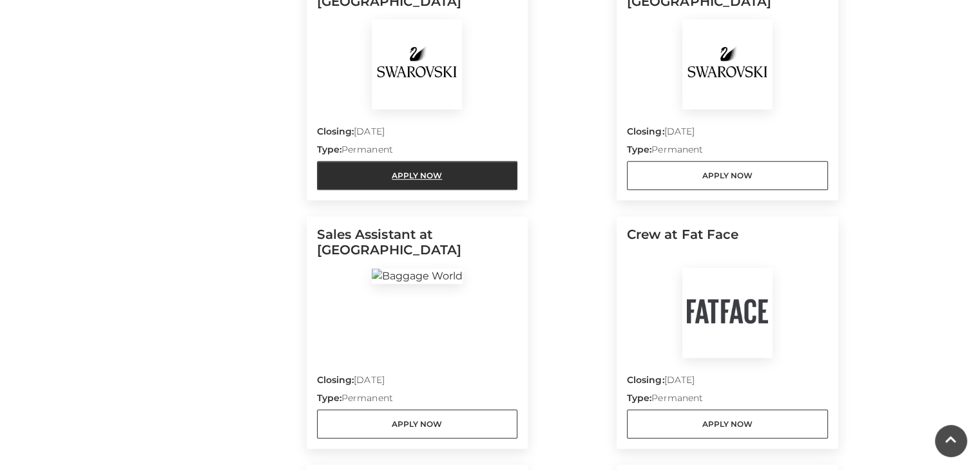 The image size is (980, 470). I want to click on img: Baggage World, so click(417, 276).